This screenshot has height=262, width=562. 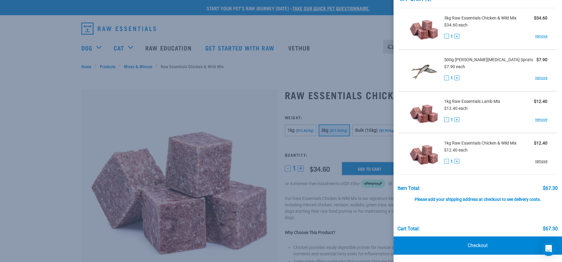 I want to click on div: Cart total:, so click(x=408, y=229).